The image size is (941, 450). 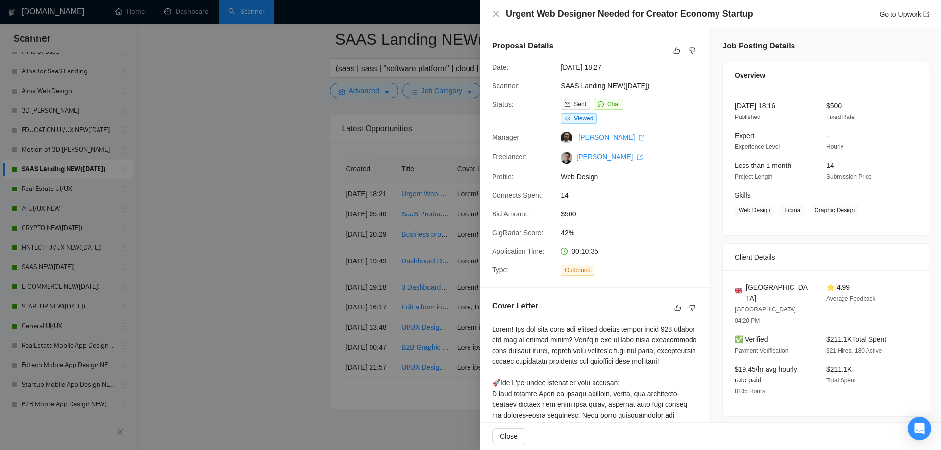 What do you see at coordinates (506, 137) in the screenshot?
I see `span: Manager:` at bounding box center [506, 137].